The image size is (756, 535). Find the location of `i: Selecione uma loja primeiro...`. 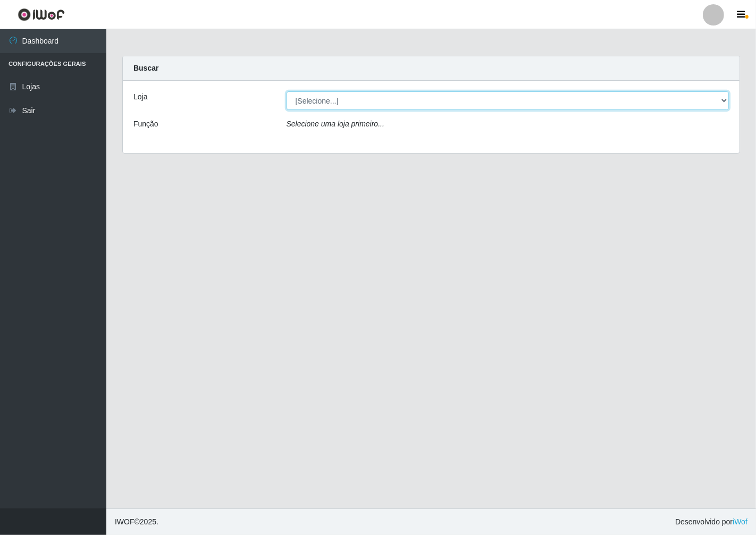

i: Selecione uma loja primeiro... is located at coordinates (335, 124).